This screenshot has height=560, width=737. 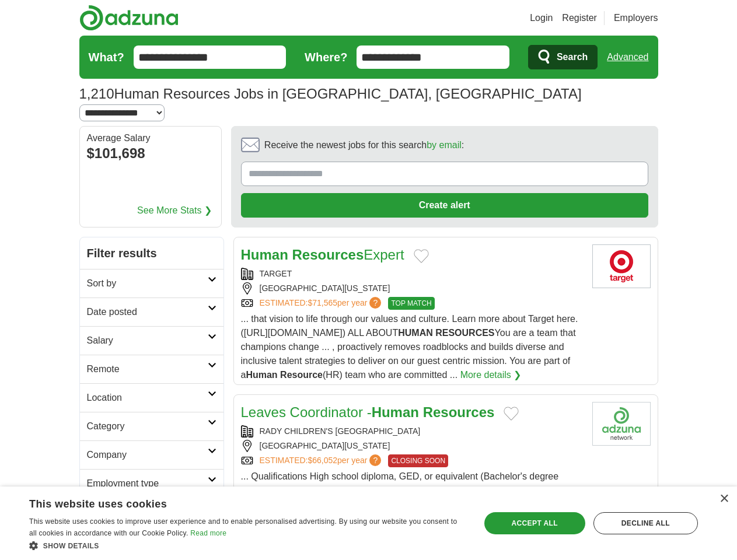 What do you see at coordinates (444, 145) in the screenshot?
I see `a: by email` at bounding box center [444, 145].